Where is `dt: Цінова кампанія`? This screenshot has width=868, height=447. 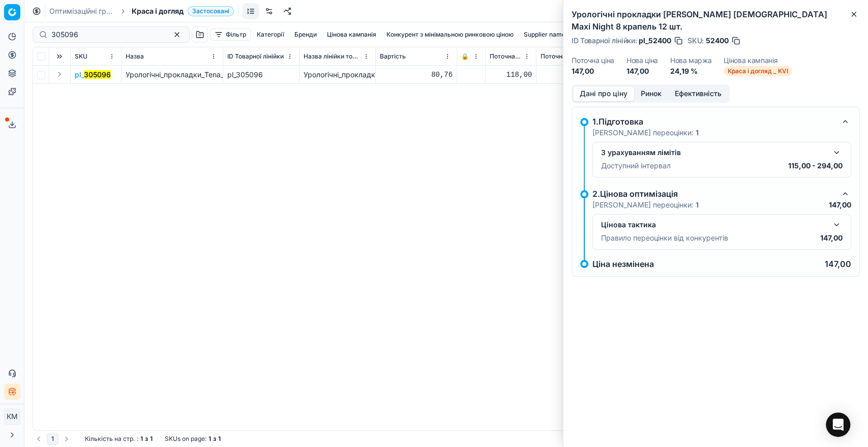
dt: Цінова кампанія is located at coordinates (758, 61).